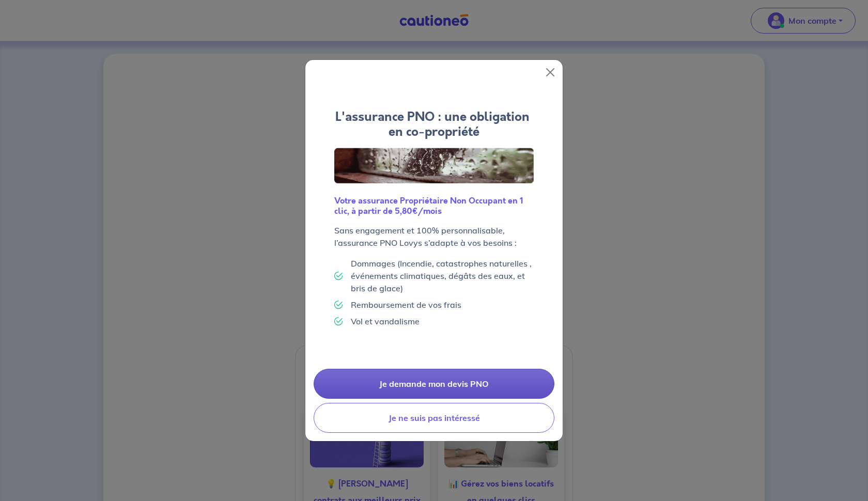  What do you see at coordinates (434, 418) in the screenshot?
I see `button: Je ne suis pas intéressé` at bounding box center [434, 418].